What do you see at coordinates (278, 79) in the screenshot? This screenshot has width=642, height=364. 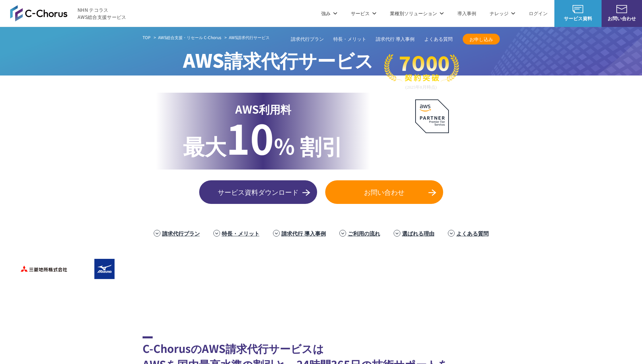 I see `p: 国内最高水準の割引と 24時間365日の無料AWS技術サポート` at bounding box center [278, 79].